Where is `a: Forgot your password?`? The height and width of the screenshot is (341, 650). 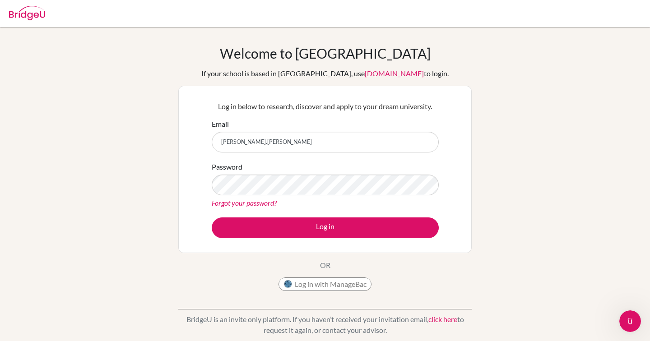
a: Forgot your password? is located at coordinates (244, 203).